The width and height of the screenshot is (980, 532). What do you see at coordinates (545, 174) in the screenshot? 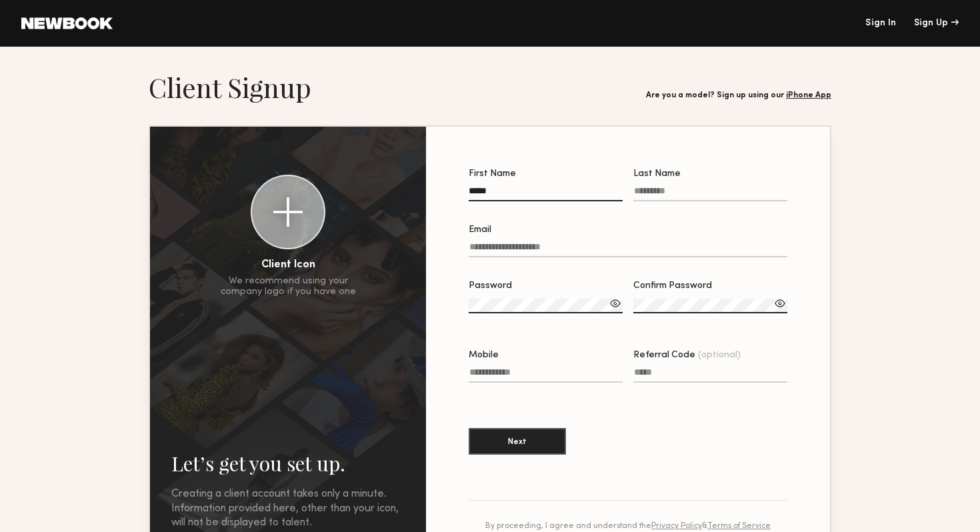
I see `div: First Name` at bounding box center [545, 174].